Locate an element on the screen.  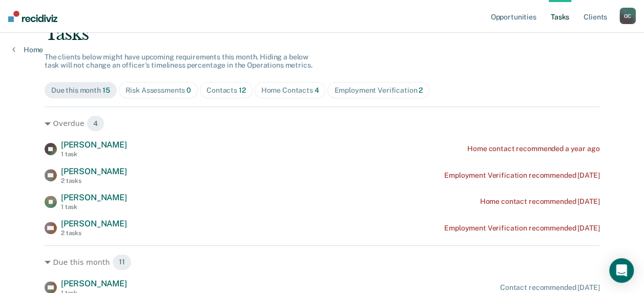
div: Risk Assessments is located at coordinates (158, 90).